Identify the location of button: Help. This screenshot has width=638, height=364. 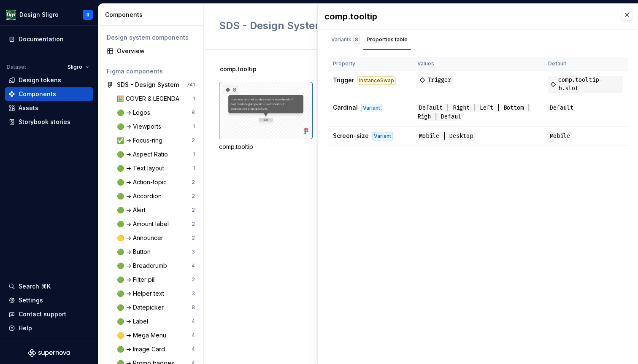
(49, 328).